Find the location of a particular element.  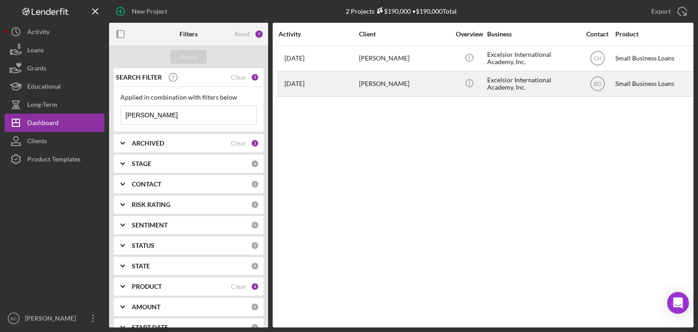

b: PRODUCT is located at coordinates (147, 286).